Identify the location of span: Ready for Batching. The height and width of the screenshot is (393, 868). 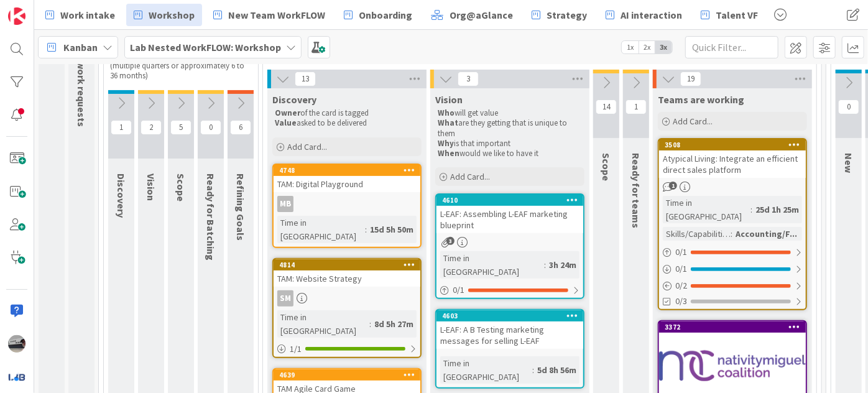
(211, 217).